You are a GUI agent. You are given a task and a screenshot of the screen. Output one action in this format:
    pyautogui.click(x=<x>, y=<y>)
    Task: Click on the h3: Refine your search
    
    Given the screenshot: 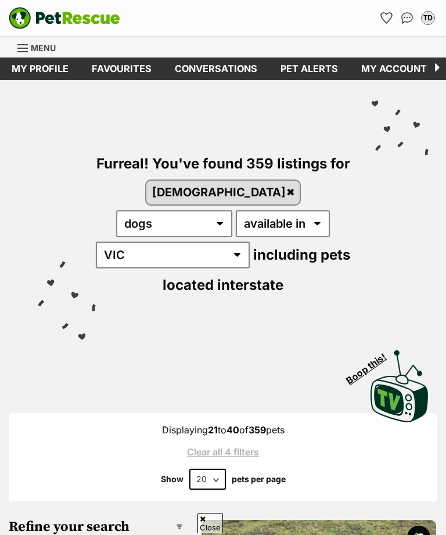 What is the action you would take?
    pyautogui.click(x=96, y=527)
    